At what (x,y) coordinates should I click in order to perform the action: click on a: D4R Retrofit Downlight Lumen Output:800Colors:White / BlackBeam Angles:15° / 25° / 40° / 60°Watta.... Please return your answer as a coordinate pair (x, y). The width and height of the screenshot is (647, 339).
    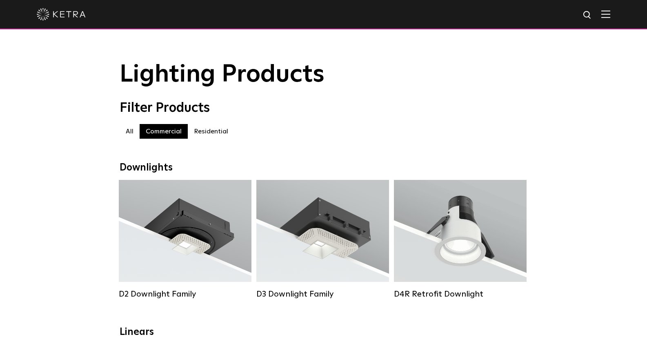
    Looking at the image, I should click on (460, 240).